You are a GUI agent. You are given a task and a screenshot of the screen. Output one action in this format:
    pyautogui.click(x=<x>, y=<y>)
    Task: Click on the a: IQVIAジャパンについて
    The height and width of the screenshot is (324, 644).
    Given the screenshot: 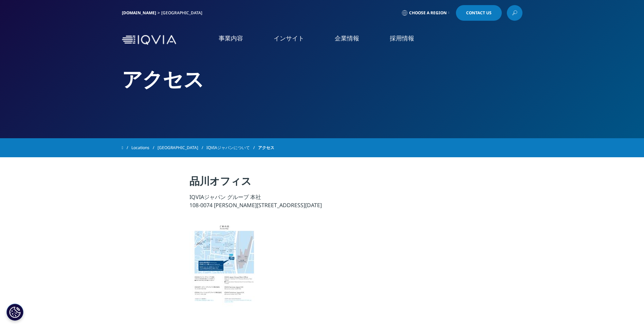 What is the action you would take?
    pyautogui.click(x=233, y=148)
    